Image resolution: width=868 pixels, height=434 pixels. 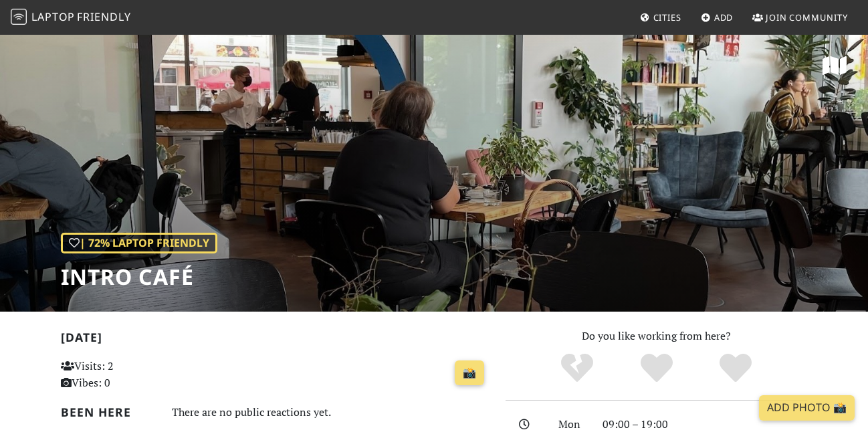 I want to click on img: LaptopFriendly, so click(x=18, y=17).